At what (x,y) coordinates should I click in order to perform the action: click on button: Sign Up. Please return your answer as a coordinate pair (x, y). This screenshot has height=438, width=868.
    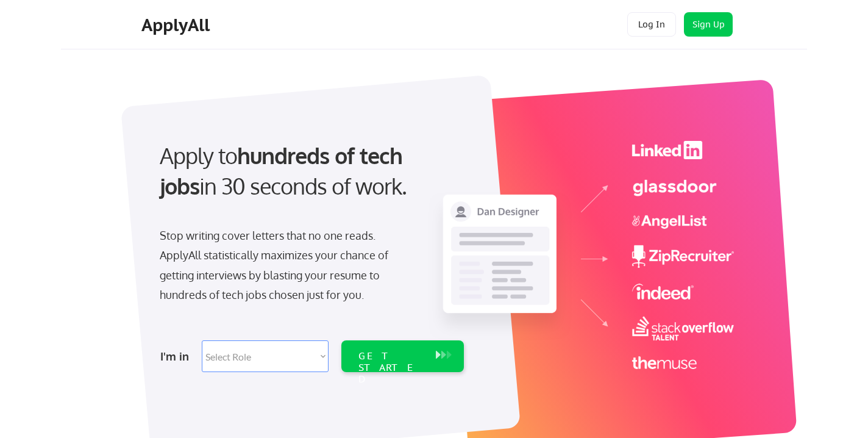
    Looking at the image, I should click on (709, 24).